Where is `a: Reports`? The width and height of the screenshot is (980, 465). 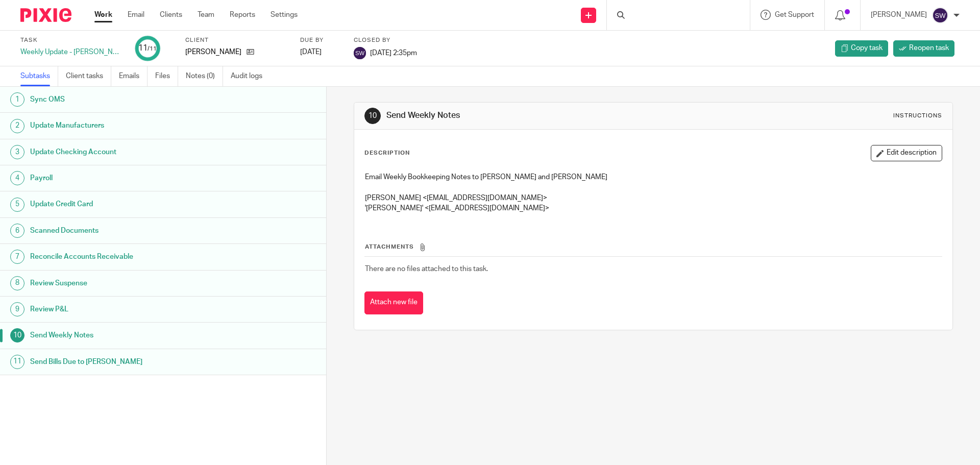 a: Reports is located at coordinates (243, 15).